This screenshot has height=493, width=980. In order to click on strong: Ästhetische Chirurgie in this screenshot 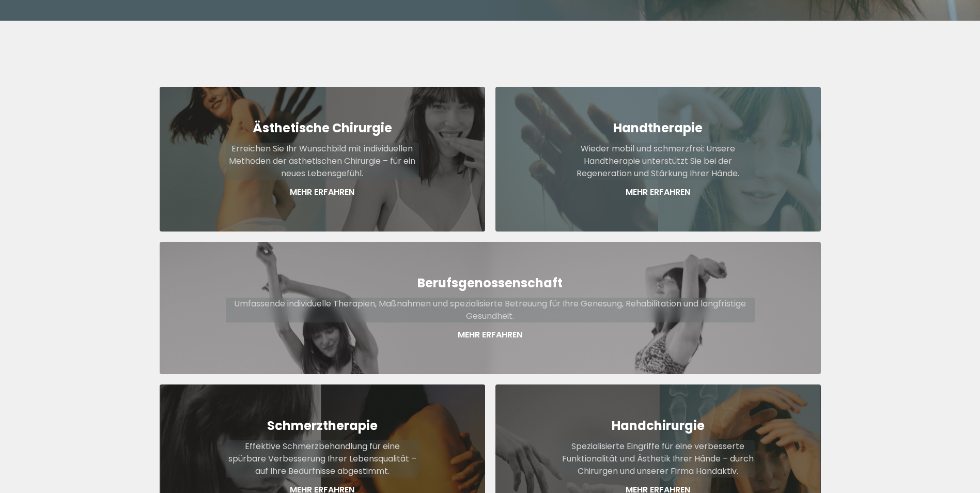, I will do `click(322, 127)`.